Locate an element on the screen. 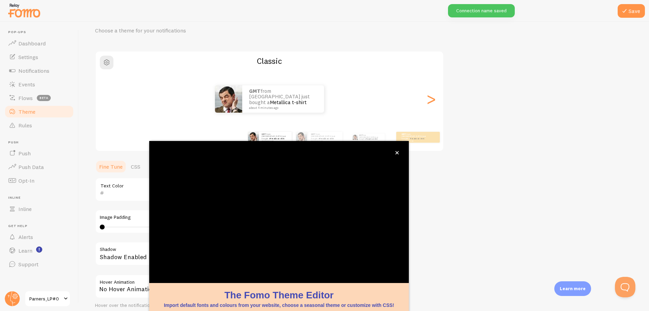  h2: Classic is located at coordinates (270, 61).